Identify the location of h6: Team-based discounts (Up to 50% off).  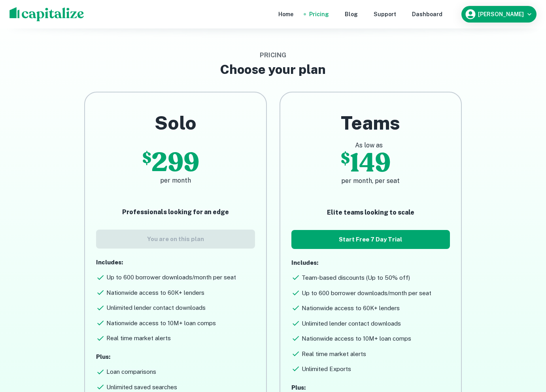
(356, 278).